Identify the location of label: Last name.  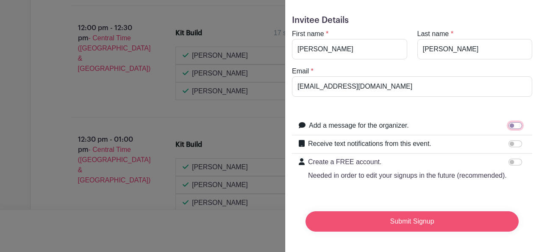
(433, 34).